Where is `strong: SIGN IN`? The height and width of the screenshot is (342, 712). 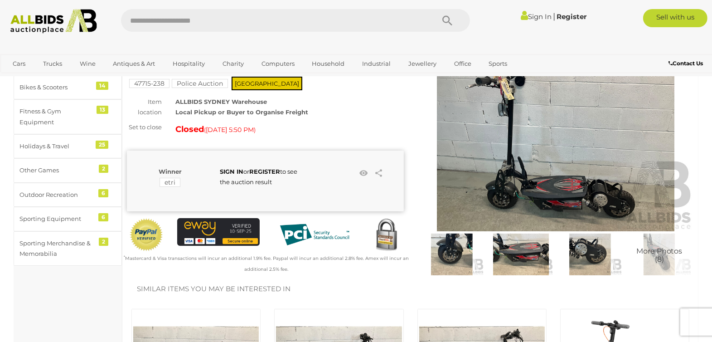 strong: SIGN IN is located at coordinates (232, 171).